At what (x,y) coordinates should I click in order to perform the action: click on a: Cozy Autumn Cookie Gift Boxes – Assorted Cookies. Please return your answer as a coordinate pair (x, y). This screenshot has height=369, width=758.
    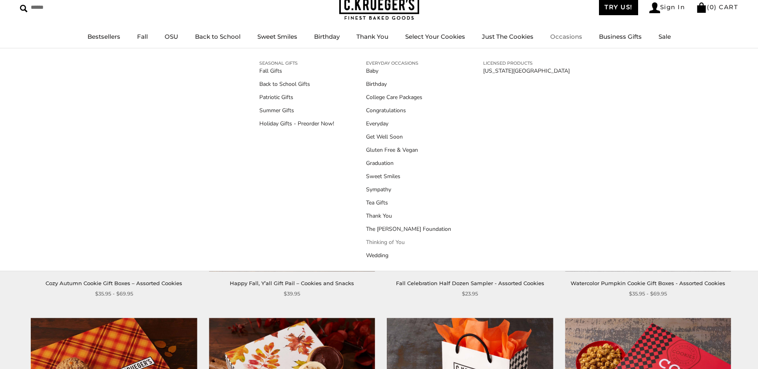
    Looking at the image, I should click on (114, 283).